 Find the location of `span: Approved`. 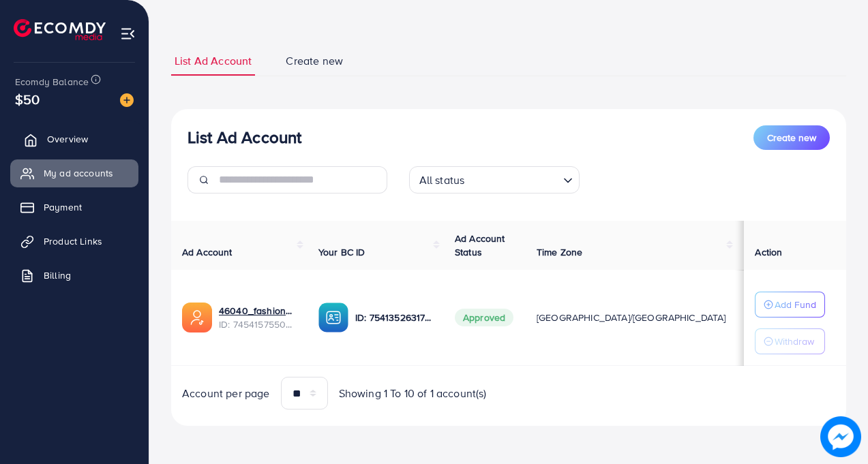

span: Approved is located at coordinates (484, 318).